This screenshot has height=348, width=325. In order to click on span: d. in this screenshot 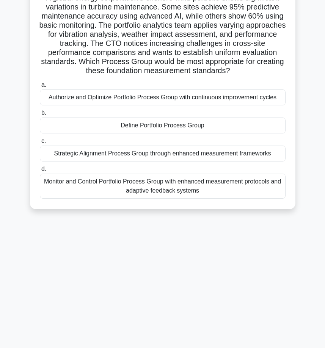, I will do `click(44, 169)`.